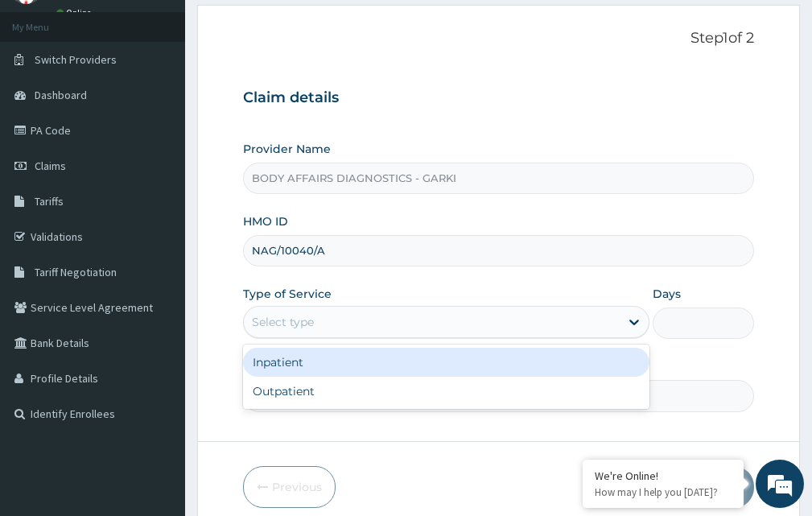 This screenshot has width=812, height=516. Describe the element at coordinates (446, 391) in the screenshot. I see `div: Outpatient` at that location.